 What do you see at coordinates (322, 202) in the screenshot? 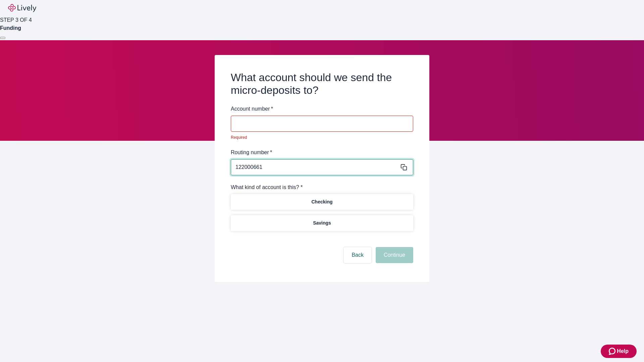
I see `button: Checking` at bounding box center [322, 202].